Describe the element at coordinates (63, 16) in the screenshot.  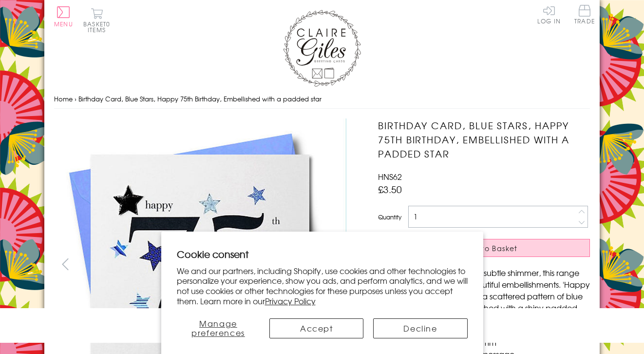
I see `button: Menu` at that location.